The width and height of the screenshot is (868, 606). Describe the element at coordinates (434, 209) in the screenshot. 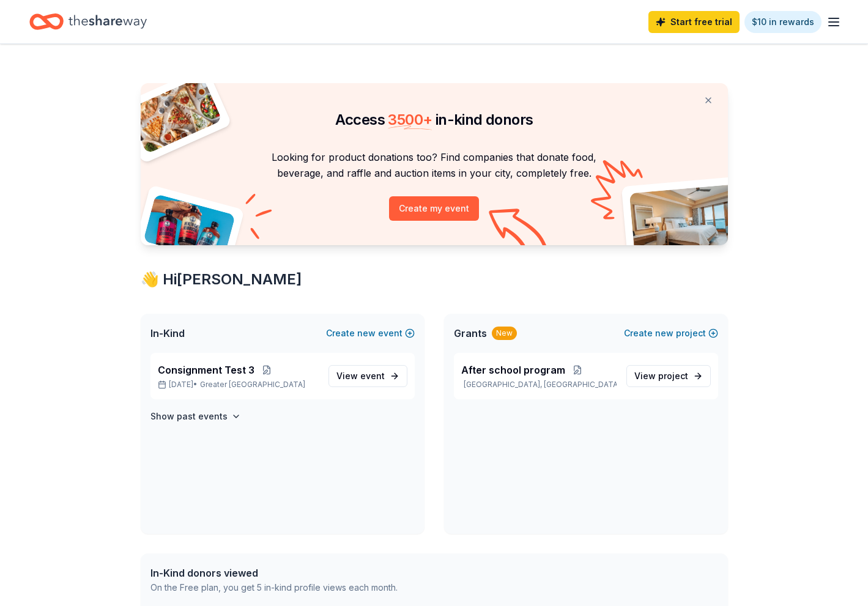

I see `button: Create my event` at that location.